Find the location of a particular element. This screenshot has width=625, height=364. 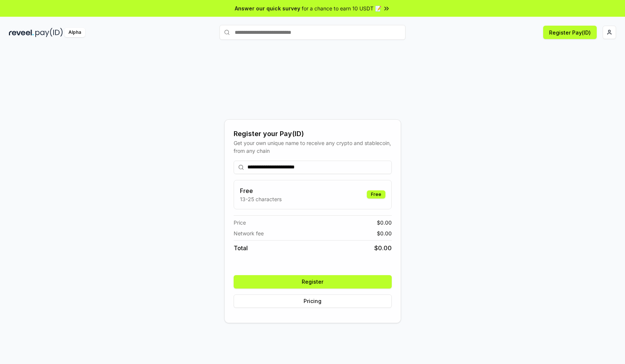

span: for a chance to earn 10 USDT 📝 is located at coordinates (341, 8).